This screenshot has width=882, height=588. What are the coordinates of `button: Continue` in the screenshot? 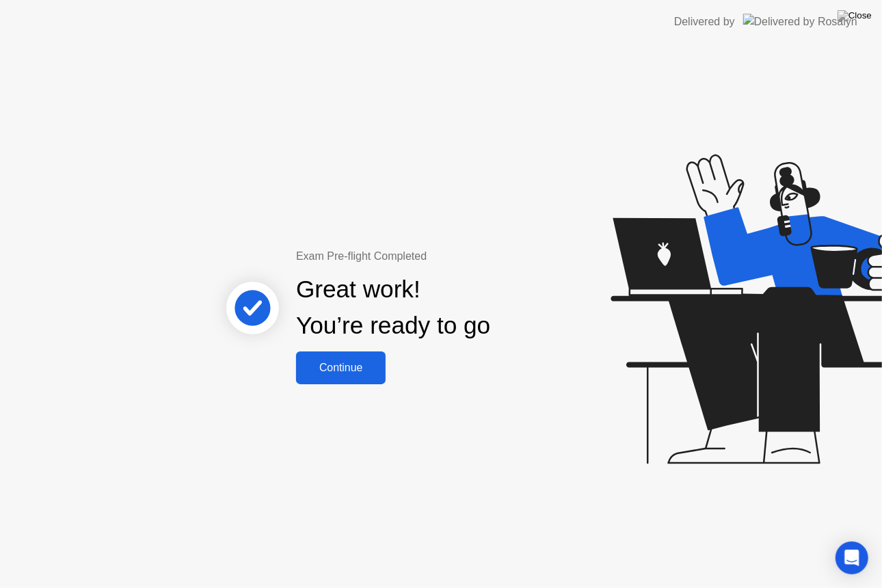 It's located at (340, 368).